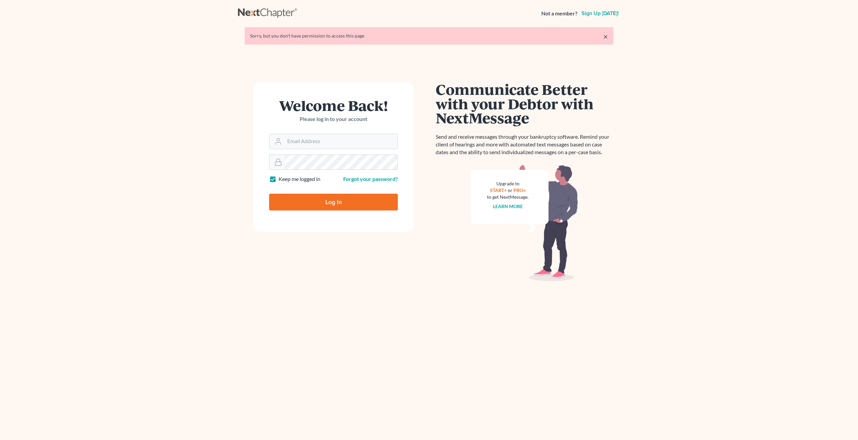 This screenshot has width=858, height=440. What do you see at coordinates (508, 206) in the screenshot?
I see `a: Learn more` at bounding box center [508, 206].